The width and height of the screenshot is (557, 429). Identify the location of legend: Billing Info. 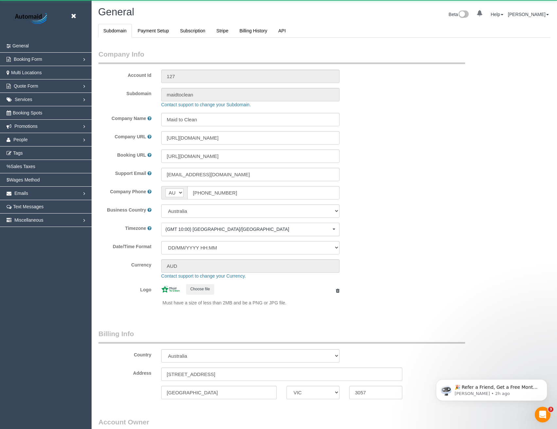
(282, 336).